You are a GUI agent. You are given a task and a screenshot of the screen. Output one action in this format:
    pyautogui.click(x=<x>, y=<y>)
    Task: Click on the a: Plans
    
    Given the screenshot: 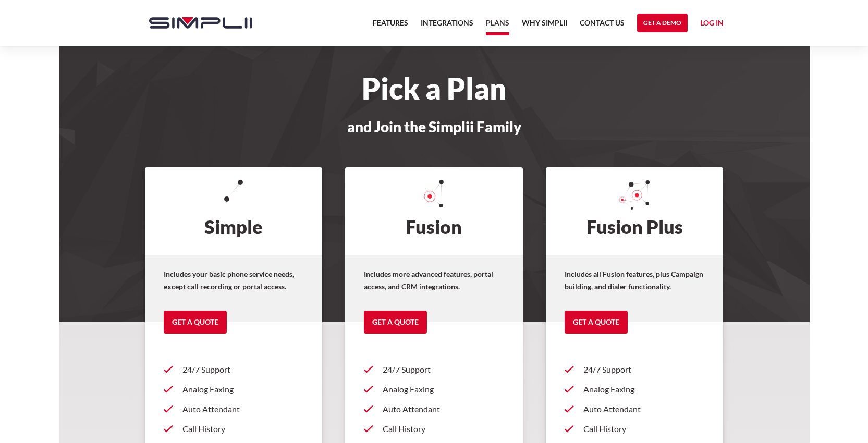 What is the action you would take?
    pyautogui.click(x=497, y=26)
    